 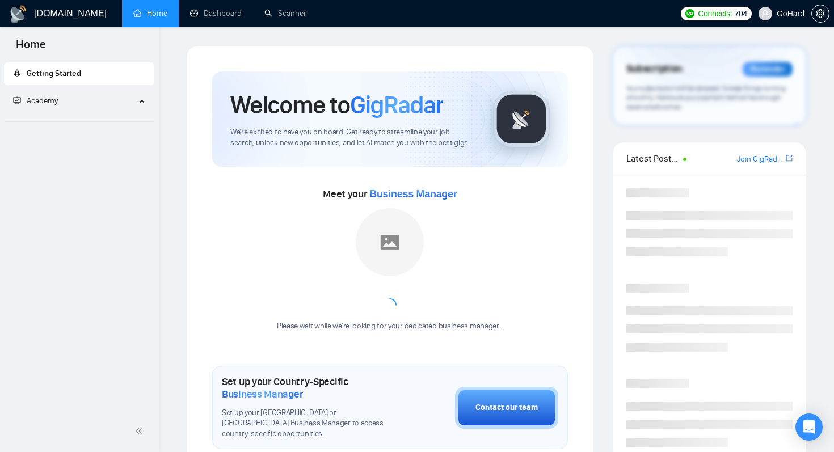 I want to click on span: export, so click(x=790, y=158).